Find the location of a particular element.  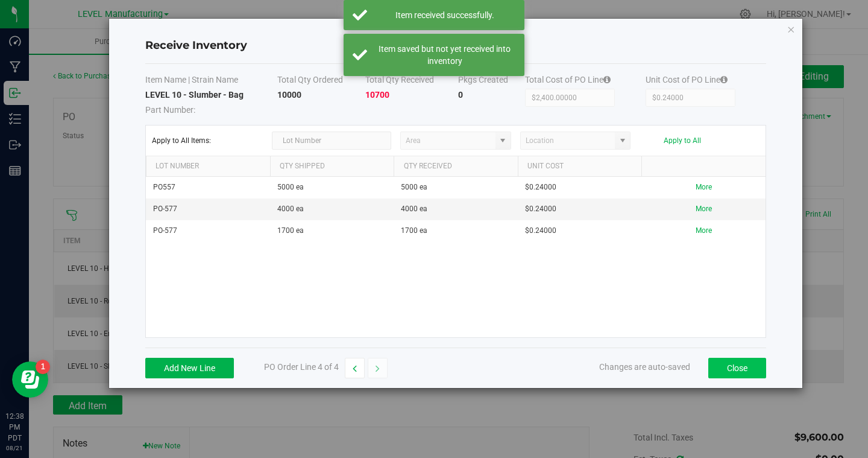

button: Close modal is located at coordinates (791, 29).